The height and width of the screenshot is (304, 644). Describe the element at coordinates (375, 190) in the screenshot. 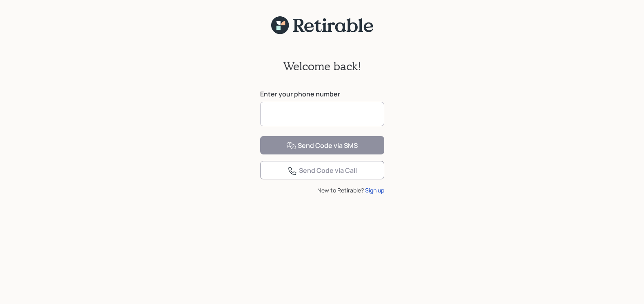

I see `div: Sign up` at that location.